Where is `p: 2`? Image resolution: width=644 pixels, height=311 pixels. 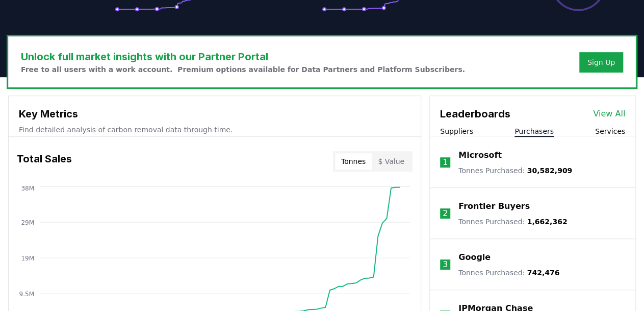
p: 2 is located at coordinates (445, 213).